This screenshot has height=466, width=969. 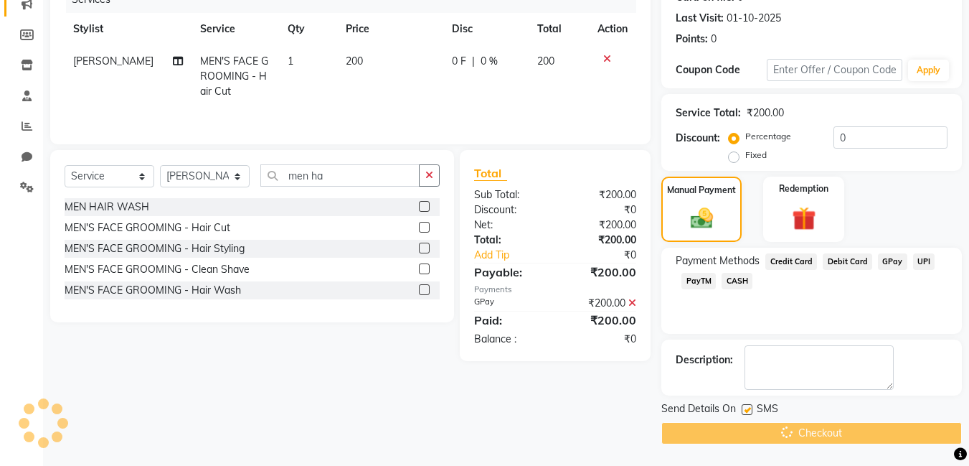 I want to click on div: MEN'S FACE GROOMING - Hair Styling, so click(x=154, y=248).